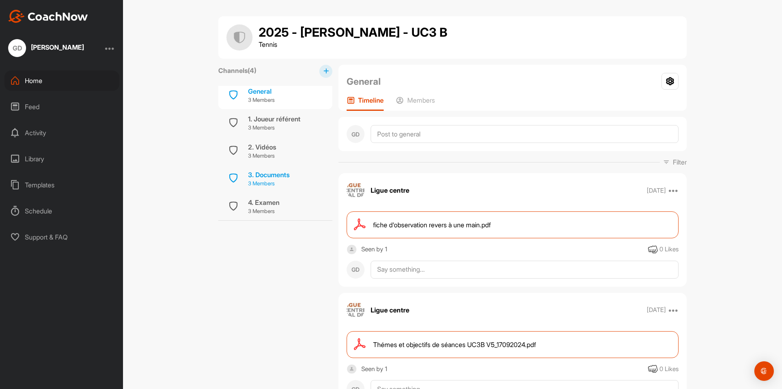 The height and width of the screenshot is (389, 782). What do you see at coordinates (371, 100) in the screenshot?
I see `p: Timeline` at bounding box center [371, 100].